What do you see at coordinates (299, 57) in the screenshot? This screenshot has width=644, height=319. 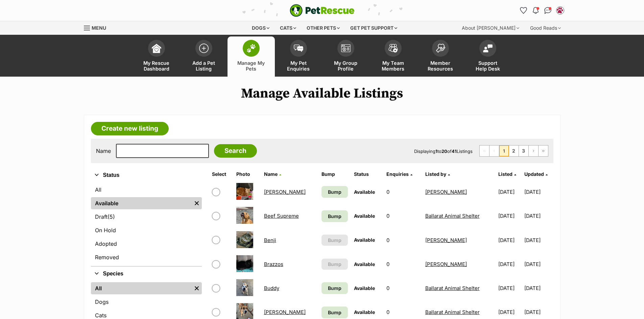 I see `a: My Pet Enquiries` at bounding box center [299, 57].